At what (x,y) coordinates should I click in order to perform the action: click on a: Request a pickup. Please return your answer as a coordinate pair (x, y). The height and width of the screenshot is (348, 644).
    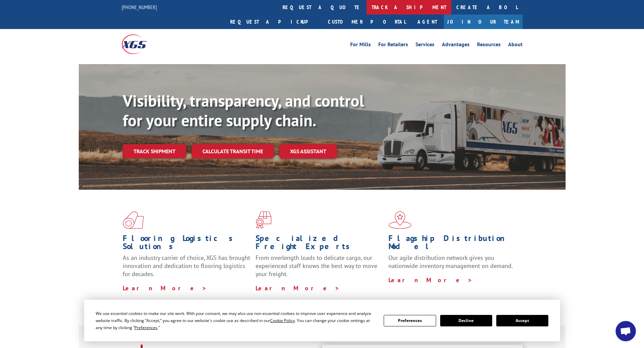
    Looking at the image, I should click on (274, 22).